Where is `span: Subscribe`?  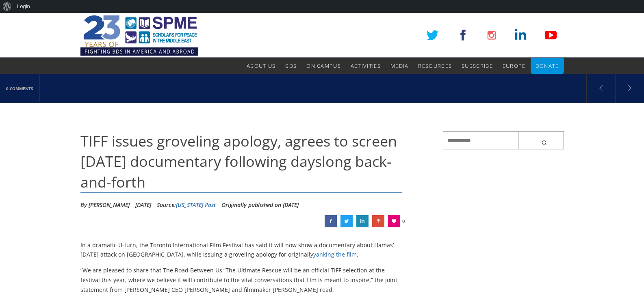
span: Subscribe is located at coordinates (477, 66).